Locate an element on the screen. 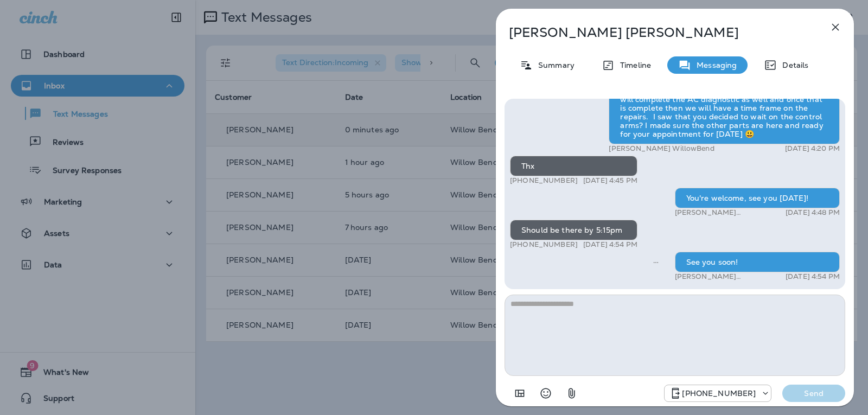  button: Add in a premade template is located at coordinates (520, 394).